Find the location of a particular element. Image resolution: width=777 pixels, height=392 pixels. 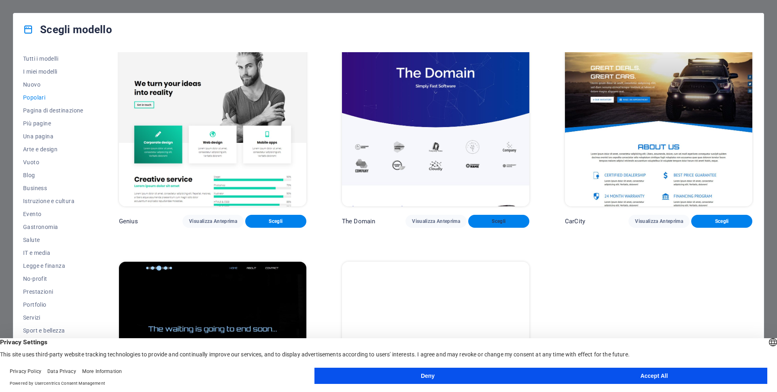

span: Prestazioni is located at coordinates (53, 292).